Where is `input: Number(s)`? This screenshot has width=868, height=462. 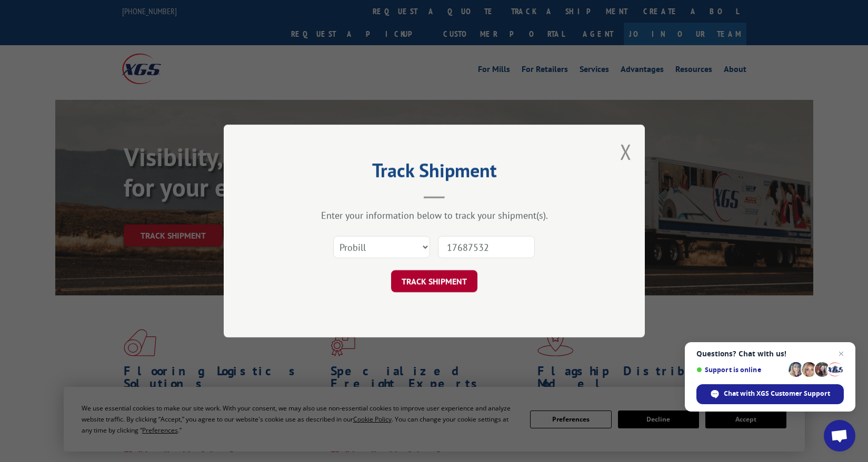 input: Number(s) is located at coordinates (487, 248).